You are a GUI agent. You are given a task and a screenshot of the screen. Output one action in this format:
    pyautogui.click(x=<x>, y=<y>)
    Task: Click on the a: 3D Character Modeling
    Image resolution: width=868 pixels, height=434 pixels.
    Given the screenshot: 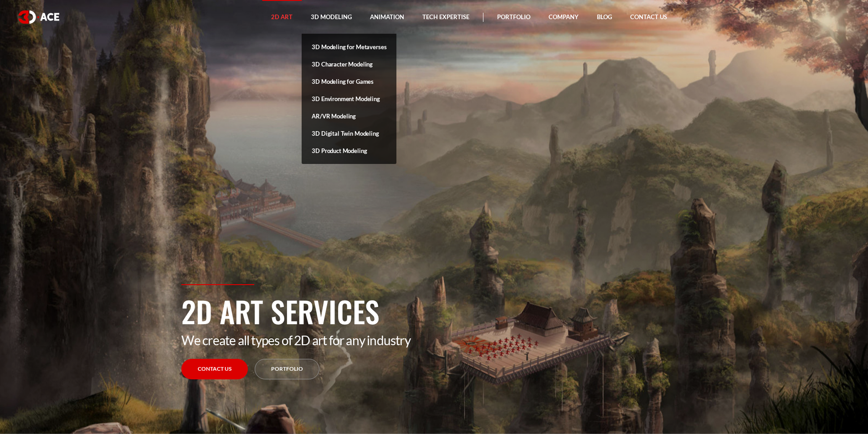 What is the action you would take?
    pyautogui.click(x=349, y=64)
    